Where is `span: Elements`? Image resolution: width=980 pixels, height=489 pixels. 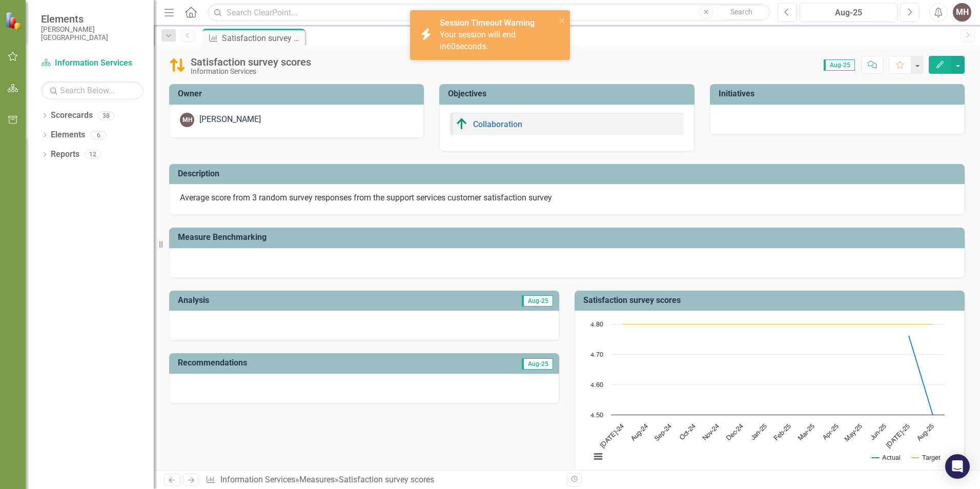 span: Elements is located at coordinates (92, 19).